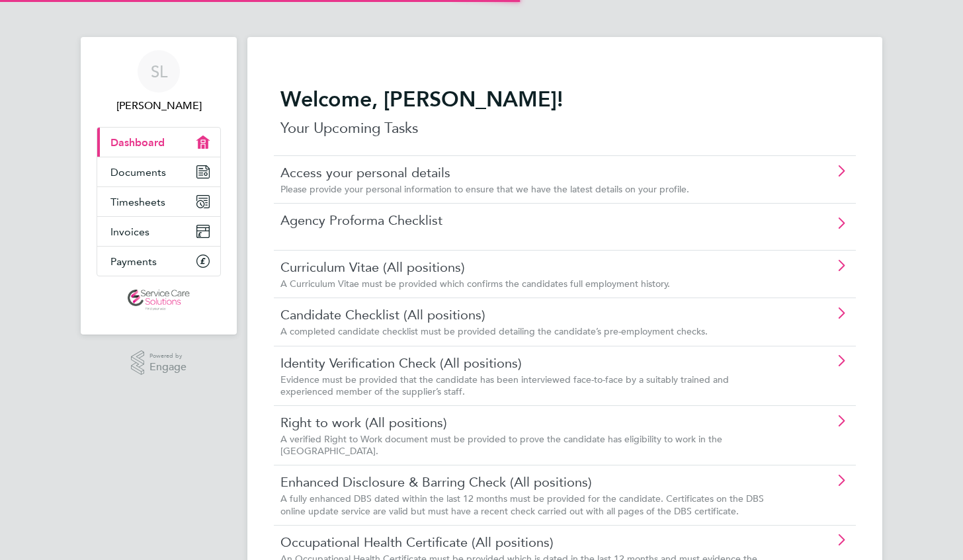  I want to click on span: Stephanie Little, so click(159, 106).